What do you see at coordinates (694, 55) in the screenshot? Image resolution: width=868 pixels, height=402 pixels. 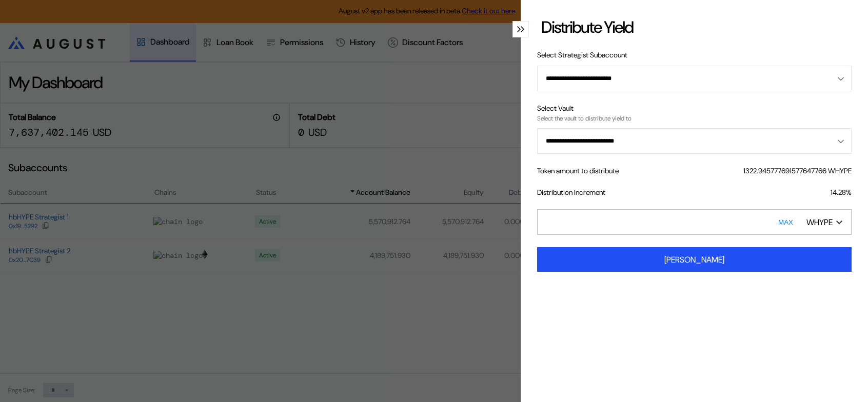 I see `div: Select Strategist Subaccount` at bounding box center [694, 55].